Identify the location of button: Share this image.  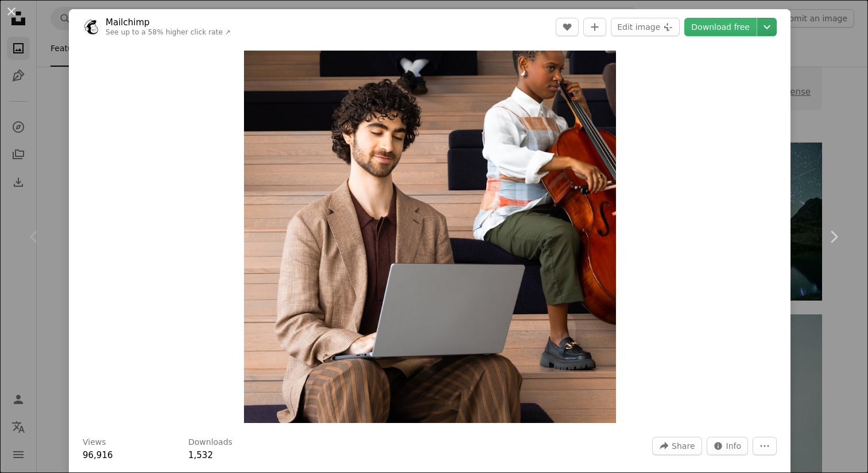
(677, 446).